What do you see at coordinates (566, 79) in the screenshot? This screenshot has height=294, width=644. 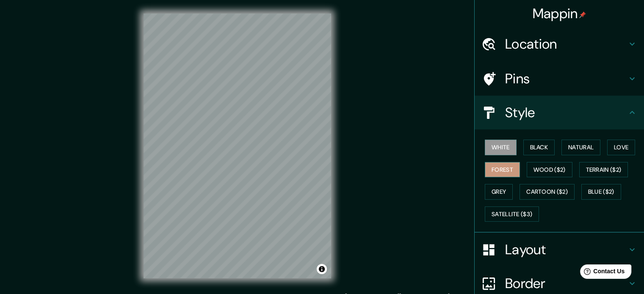 I see `h4: Pins` at bounding box center [566, 79].